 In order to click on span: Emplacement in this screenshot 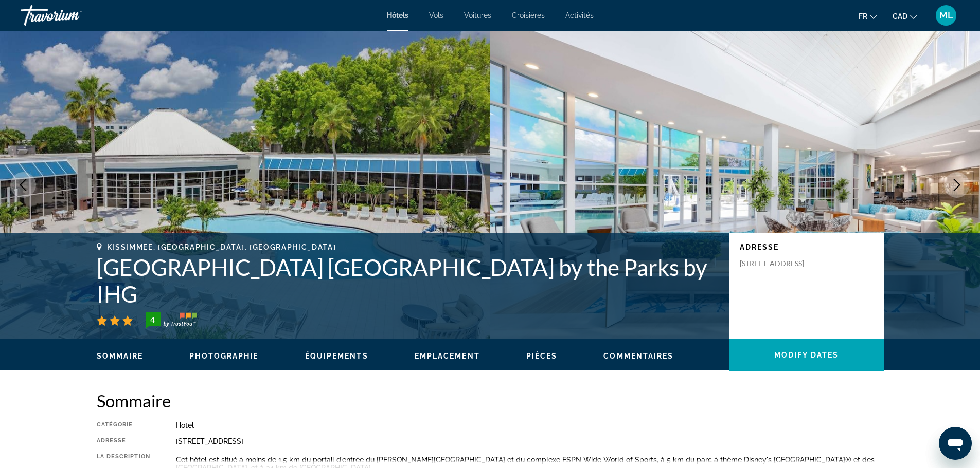, I will do `click(447, 356)`.